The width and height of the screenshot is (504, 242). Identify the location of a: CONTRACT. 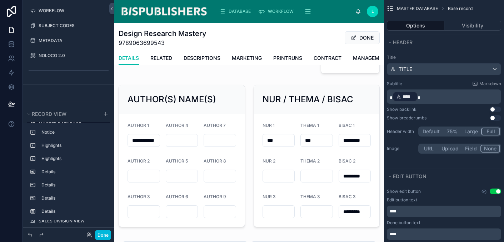
(327, 59).